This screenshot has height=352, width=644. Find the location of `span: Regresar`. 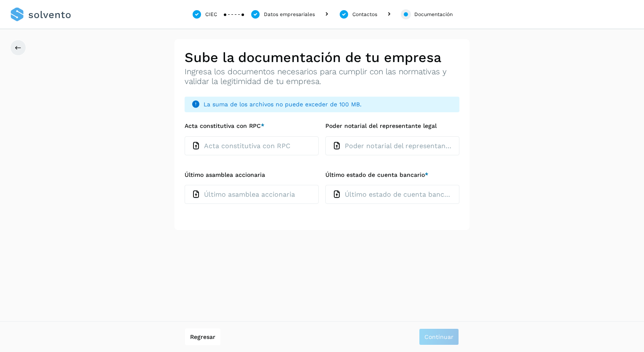

span: Regresar is located at coordinates (202, 337).